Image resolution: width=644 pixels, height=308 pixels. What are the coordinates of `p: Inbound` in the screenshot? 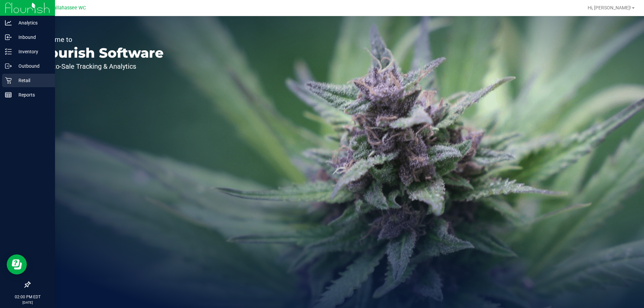 It's located at (32, 37).